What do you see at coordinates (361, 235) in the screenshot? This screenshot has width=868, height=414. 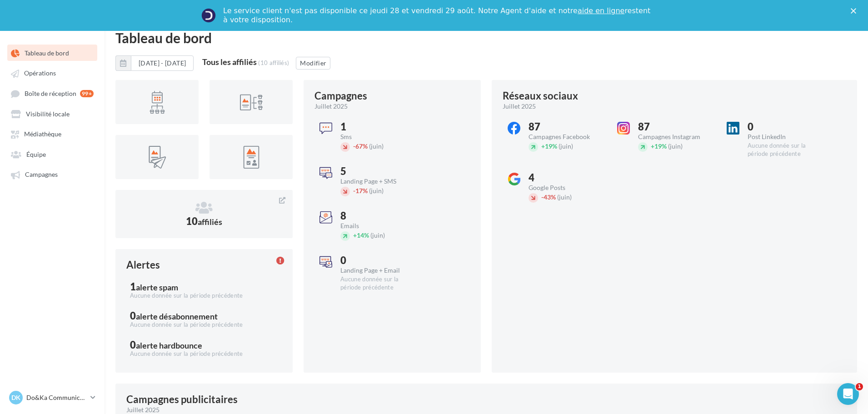 I see `span: 14%` at bounding box center [361, 235].